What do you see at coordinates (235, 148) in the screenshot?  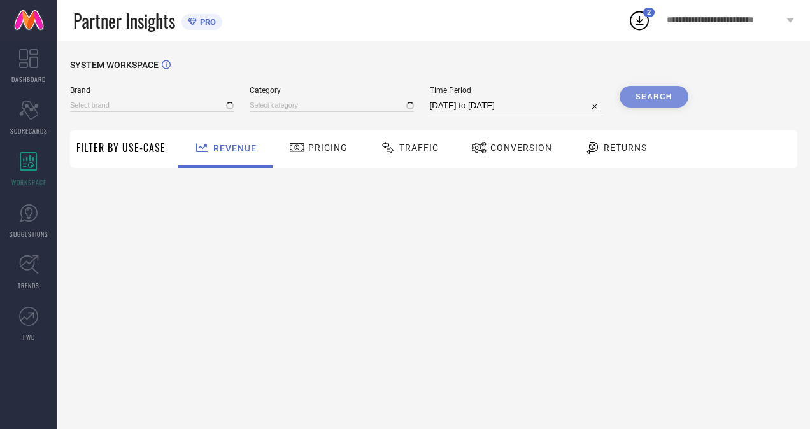 I see `span: Revenue` at bounding box center [235, 148].